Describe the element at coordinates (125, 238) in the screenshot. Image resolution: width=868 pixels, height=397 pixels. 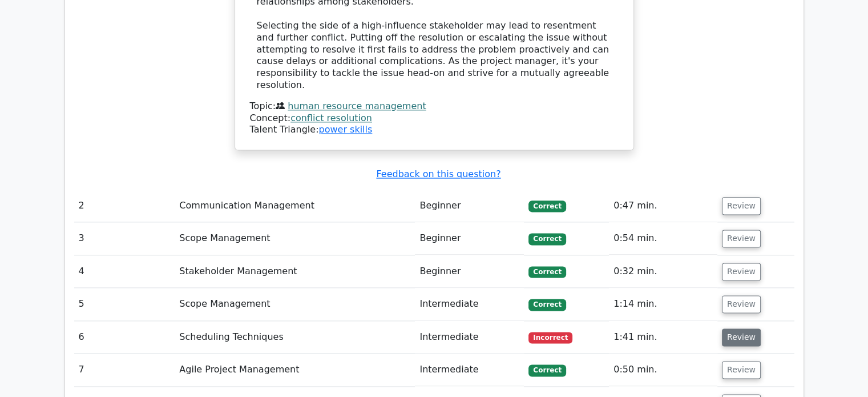
I see `td: 3` at that location.